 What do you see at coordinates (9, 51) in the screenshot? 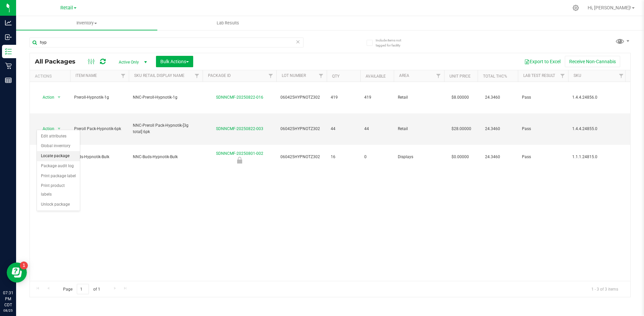
I see `inline-svg: Inventory` at bounding box center [9, 51].